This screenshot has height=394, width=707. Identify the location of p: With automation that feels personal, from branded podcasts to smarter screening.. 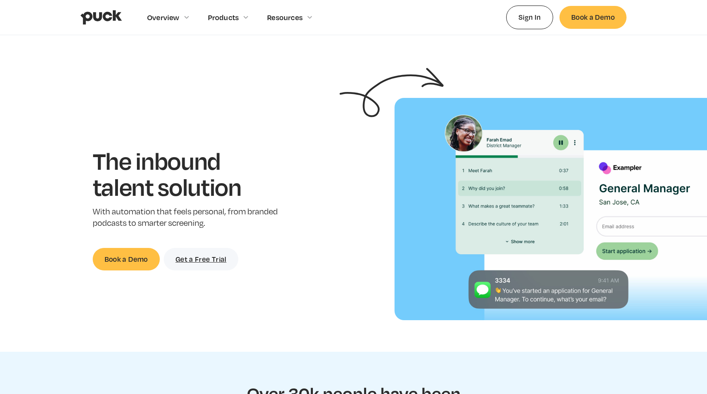
(186, 217).